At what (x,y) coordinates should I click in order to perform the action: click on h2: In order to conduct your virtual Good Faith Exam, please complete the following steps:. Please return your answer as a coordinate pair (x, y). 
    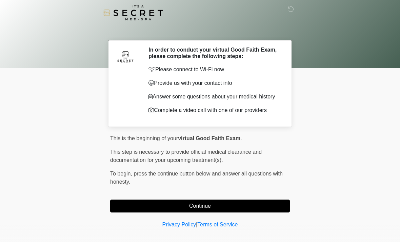
    Looking at the image, I should click on (214, 53).